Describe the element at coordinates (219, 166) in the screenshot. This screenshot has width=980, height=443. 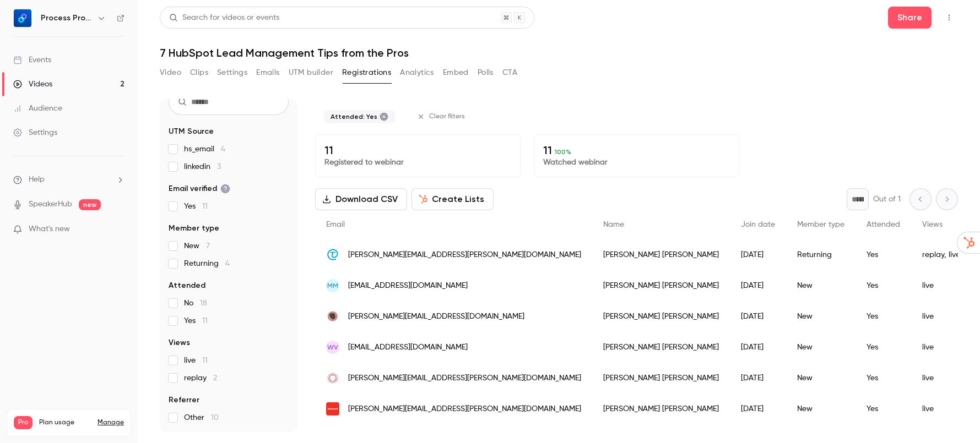
I see `span: 3` at that location.